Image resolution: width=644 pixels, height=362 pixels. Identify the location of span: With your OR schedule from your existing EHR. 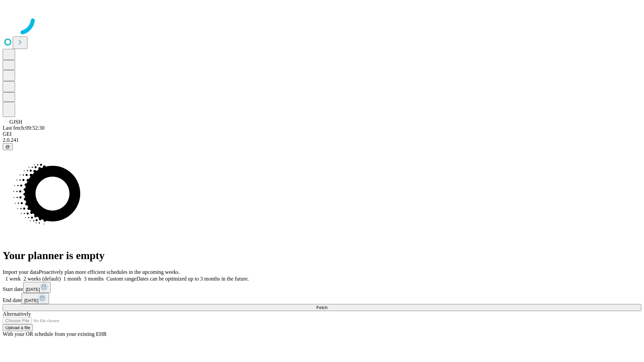
(55, 334).